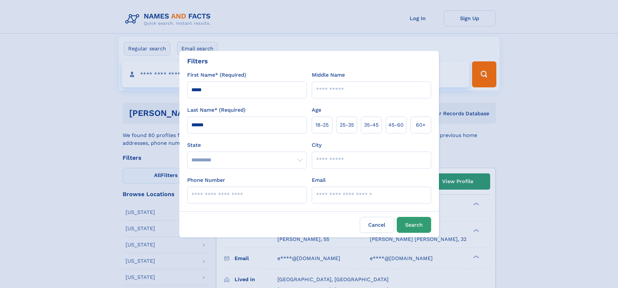 The height and width of the screenshot is (288, 618). Describe the element at coordinates (377, 225) in the screenshot. I see `label: Cancel` at that location.